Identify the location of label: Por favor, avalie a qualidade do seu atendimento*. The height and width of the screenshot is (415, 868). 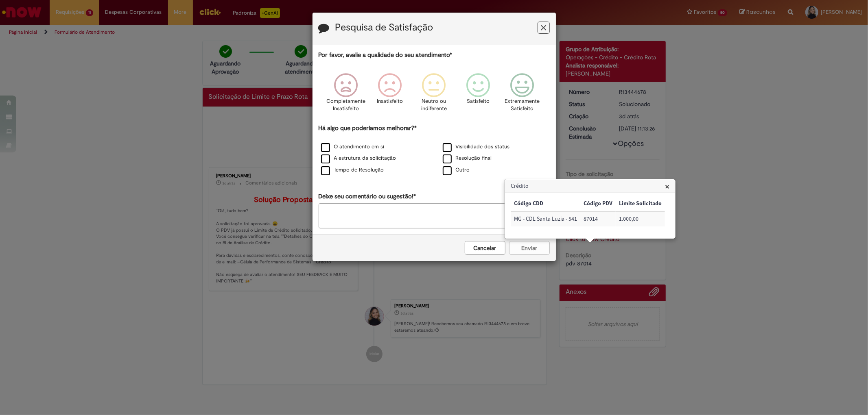
(385, 55).